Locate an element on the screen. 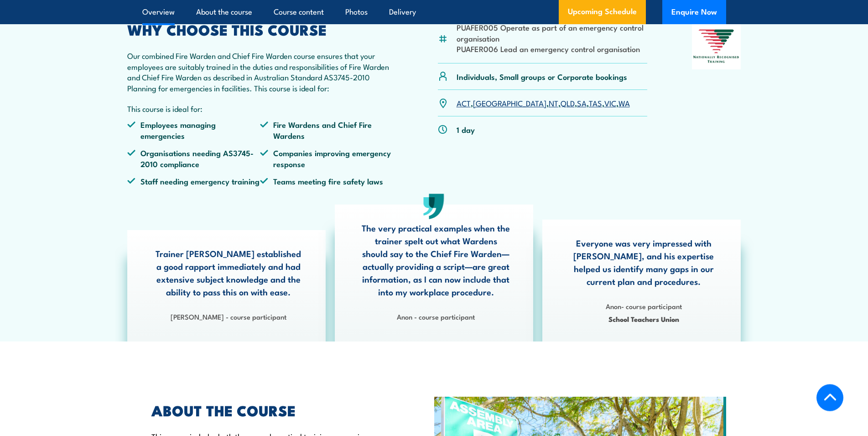 The height and width of the screenshot is (436, 868). li: Teams meeting fire safety laws is located at coordinates (327, 181).